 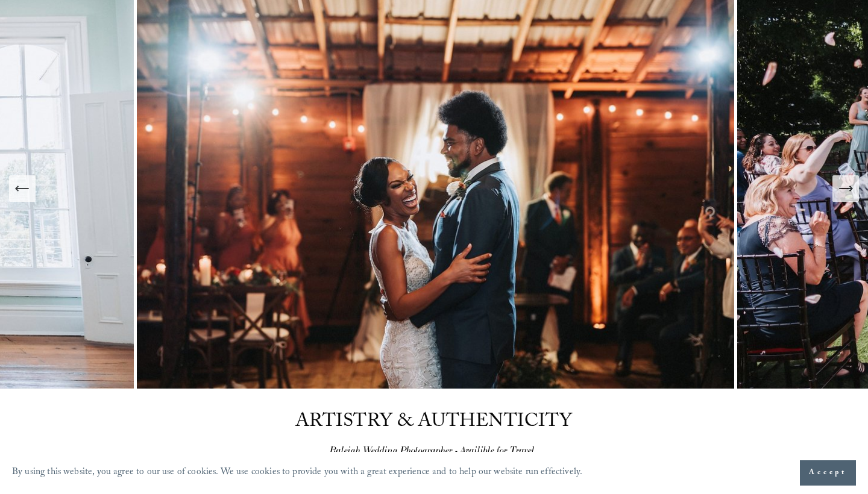 I want to click on p: By using this website, you agree to our use of cookies. We use cookies to provide you with a grea..., so click(x=297, y=473).